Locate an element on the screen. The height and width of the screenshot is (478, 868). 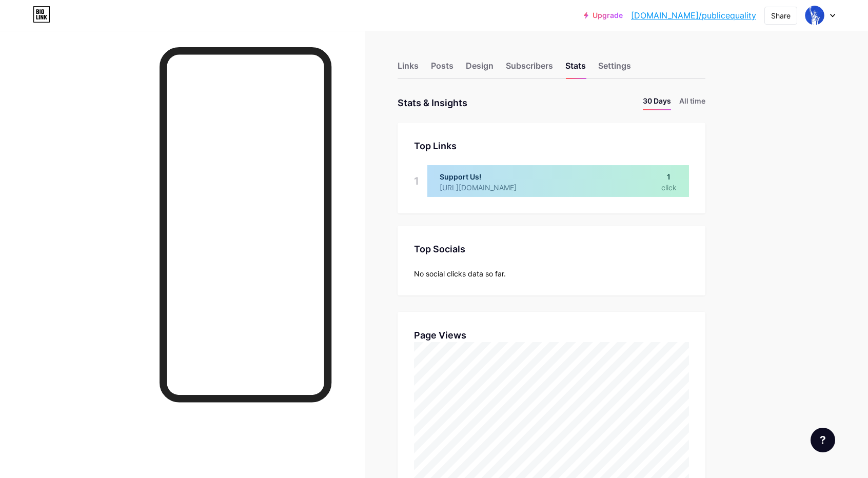
div: Share is located at coordinates (780, 15).